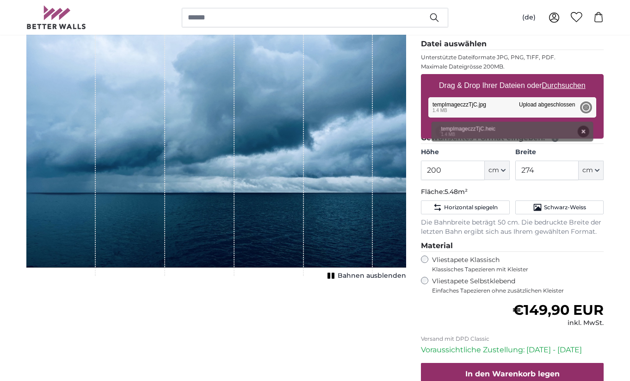  Describe the element at coordinates (558, 310) in the screenshot. I see `span: €149,90 EUR` at that location.